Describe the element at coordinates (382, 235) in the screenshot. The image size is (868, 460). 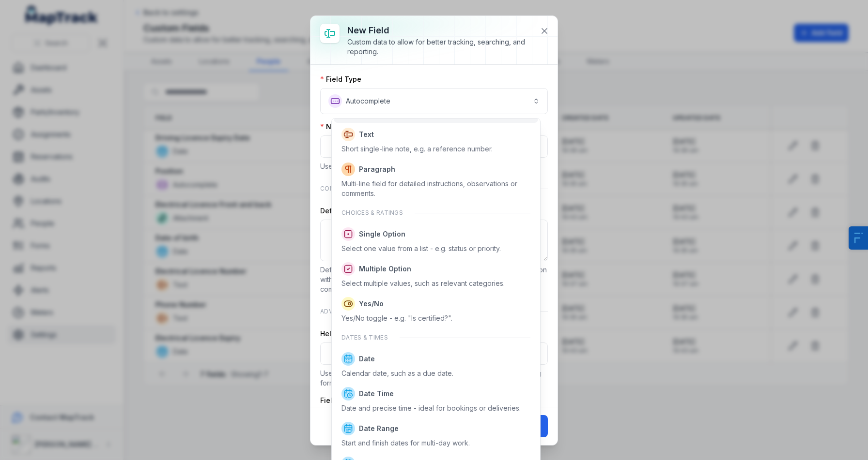
I see `span: Single Option` at that location.